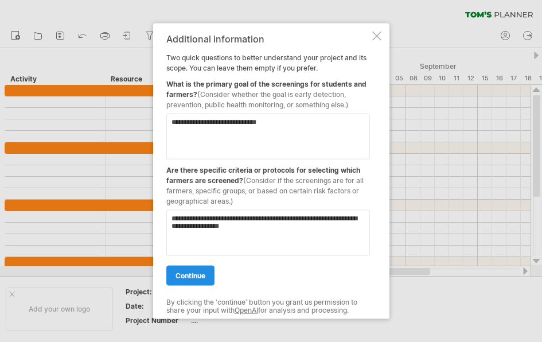  I want to click on div: By clicking the 'continue' button you grant us permission to share your input with for analysis a..., so click(268, 307).